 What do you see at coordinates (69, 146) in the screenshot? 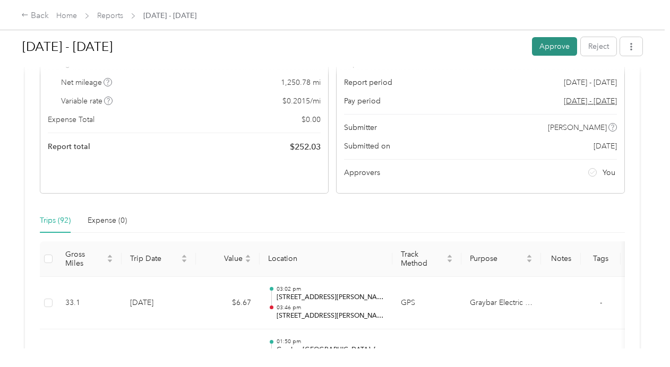
I see `span: Report total` at bounding box center [69, 146].